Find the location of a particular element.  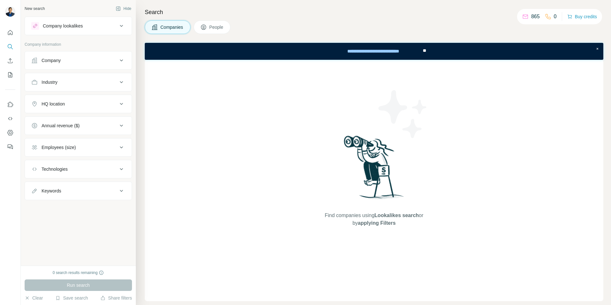

div: Watch our October Product update is located at coordinates (228, 8).